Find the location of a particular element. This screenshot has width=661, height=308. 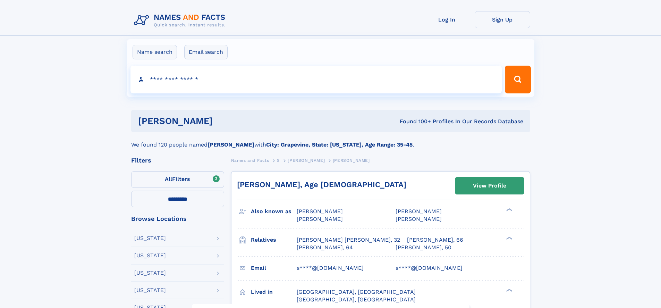

h3: Relatives is located at coordinates (274, 240).